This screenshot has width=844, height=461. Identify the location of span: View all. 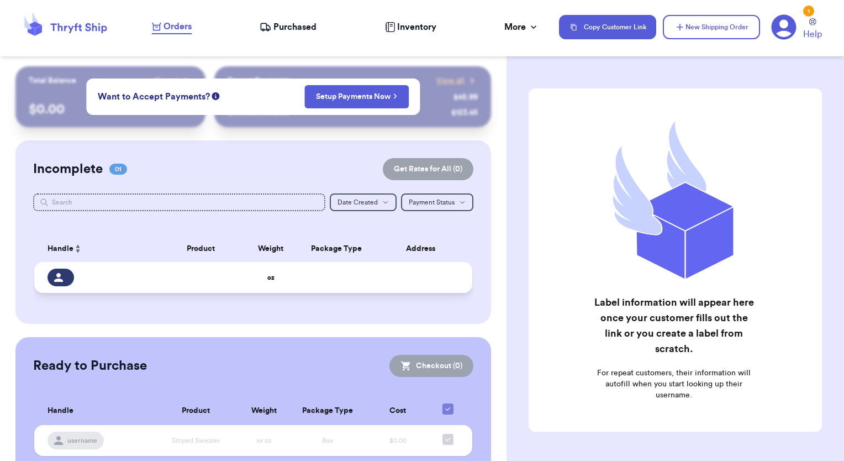
(450, 81).